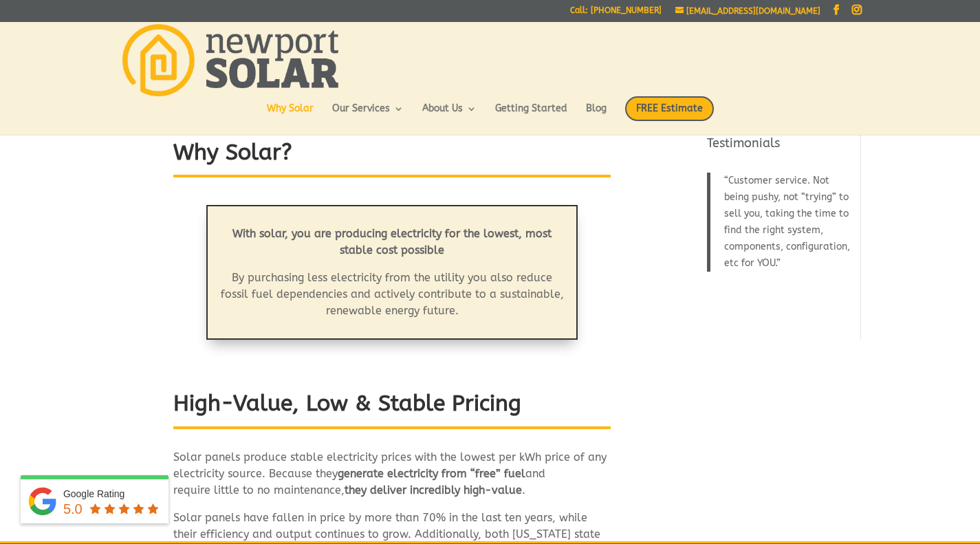 This screenshot has width=980, height=544. I want to click on strong: With solar, you are producing electricity for the lowest, most stable cost possible, so click(392, 242).